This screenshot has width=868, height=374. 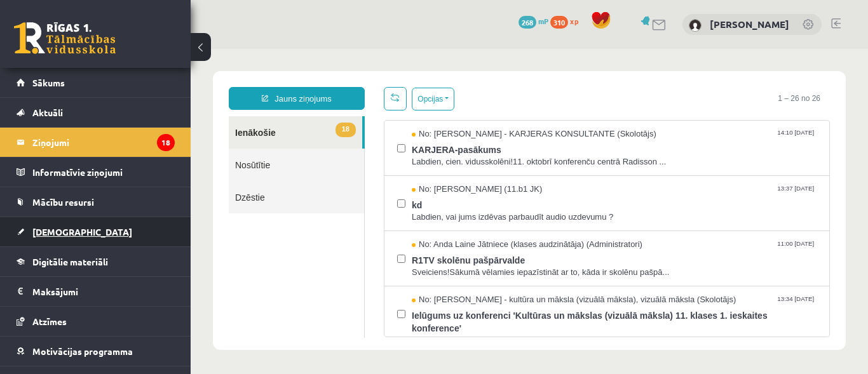 I want to click on span: R1TV skolēnu pašpārvalde, so click(x=423, y=209).